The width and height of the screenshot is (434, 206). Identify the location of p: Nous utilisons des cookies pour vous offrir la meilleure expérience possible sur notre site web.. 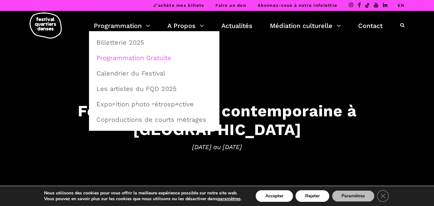
(143, 193).